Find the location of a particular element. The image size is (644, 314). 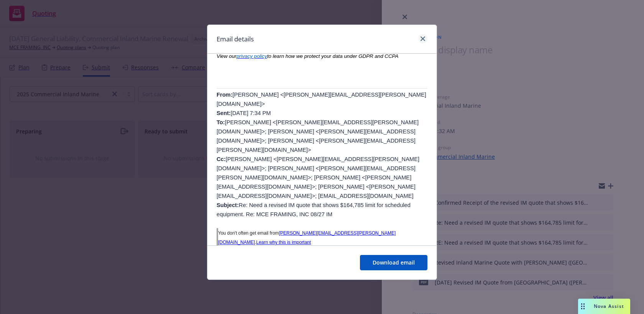

span: Nova Assist is located at coordinates (609, 306).